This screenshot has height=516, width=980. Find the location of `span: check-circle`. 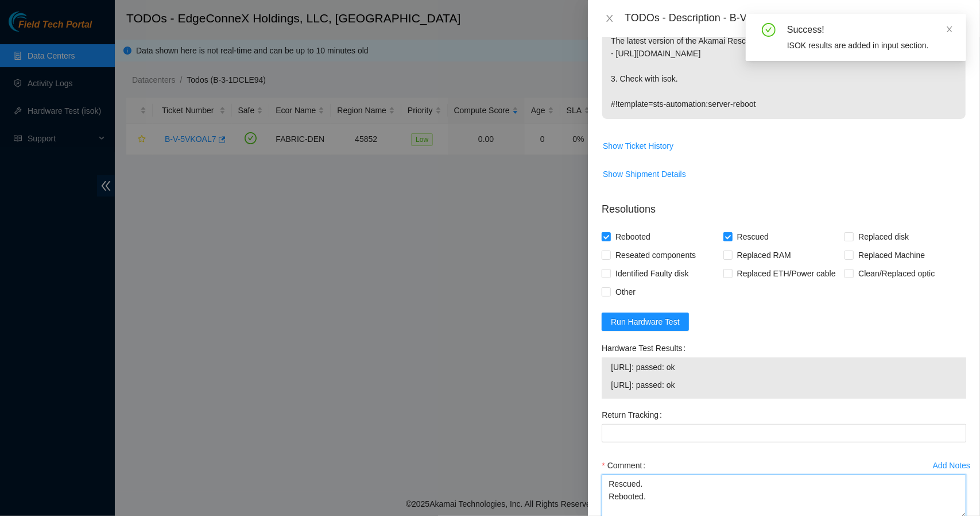

span: check-circle is located at coordinates (769, 29).